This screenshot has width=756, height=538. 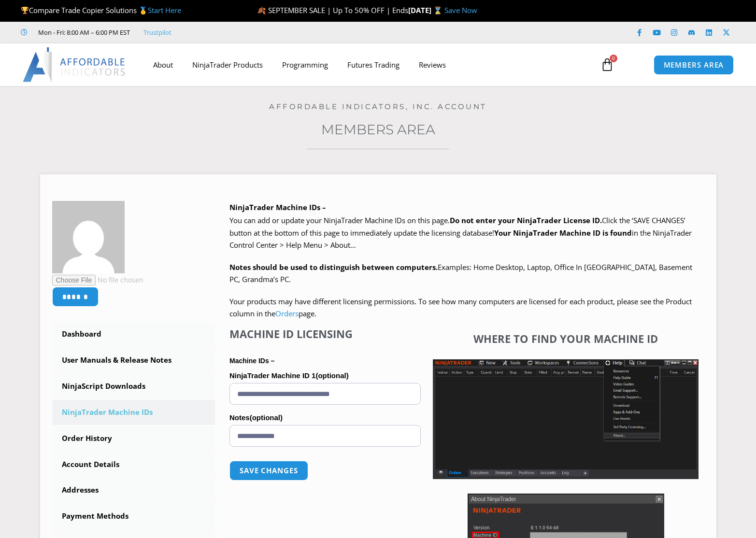 I want to click on b: Do not enter your NinjaTrader License ID., so click(x=526, y=220).